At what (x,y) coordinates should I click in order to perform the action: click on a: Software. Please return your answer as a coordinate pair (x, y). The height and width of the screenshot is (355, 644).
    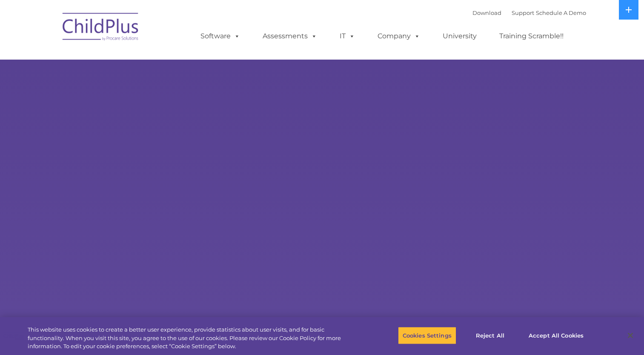
    Looking at the image, I should click on (220, 36).